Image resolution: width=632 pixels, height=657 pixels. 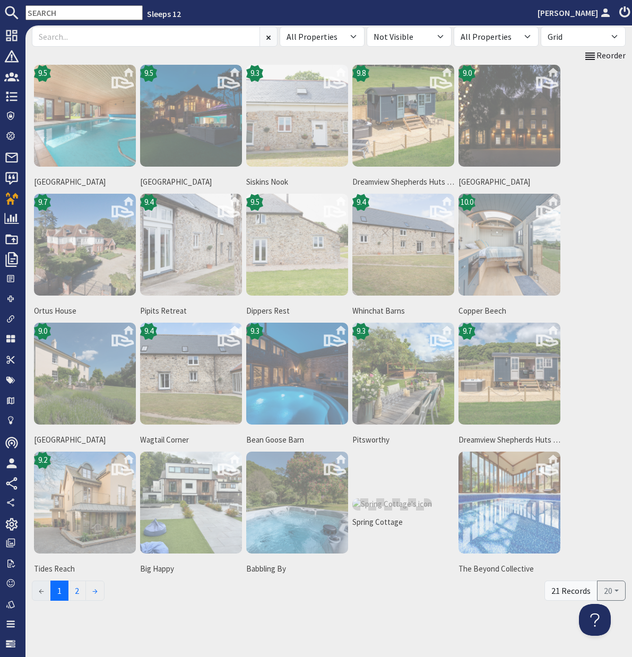 What do you see at coordinates (297, 311) in the screenshot?
I see `span: Dippers Rest` at bounding box center [297, 311].